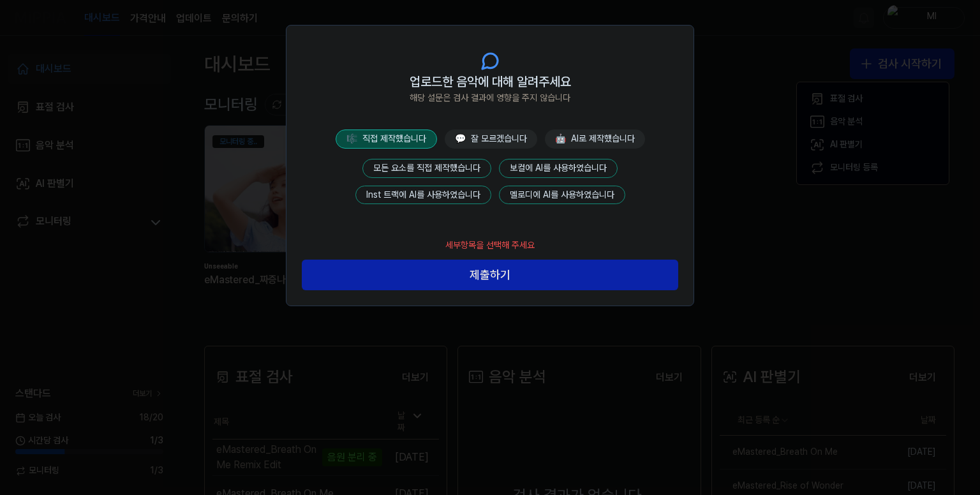 This screenshot has height=495, width=980. Describe the element at coordinates (490, 81) in the screenshot. I see `span: 업로드한 음악에 대해 알려주세요` at that location.